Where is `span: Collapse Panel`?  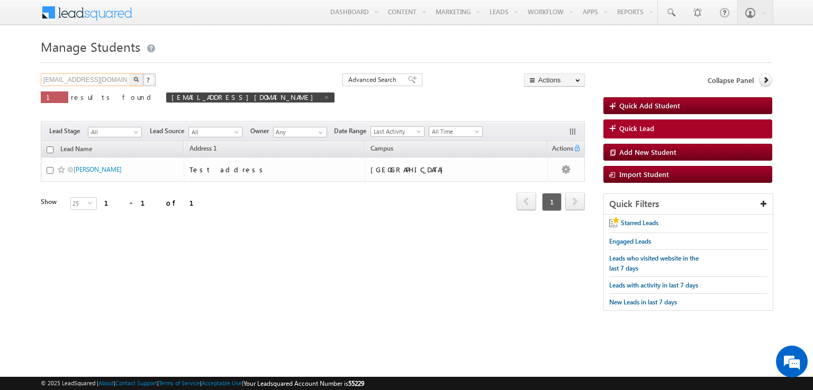 span: Collapse Panel is located at coordinates (730, 80).